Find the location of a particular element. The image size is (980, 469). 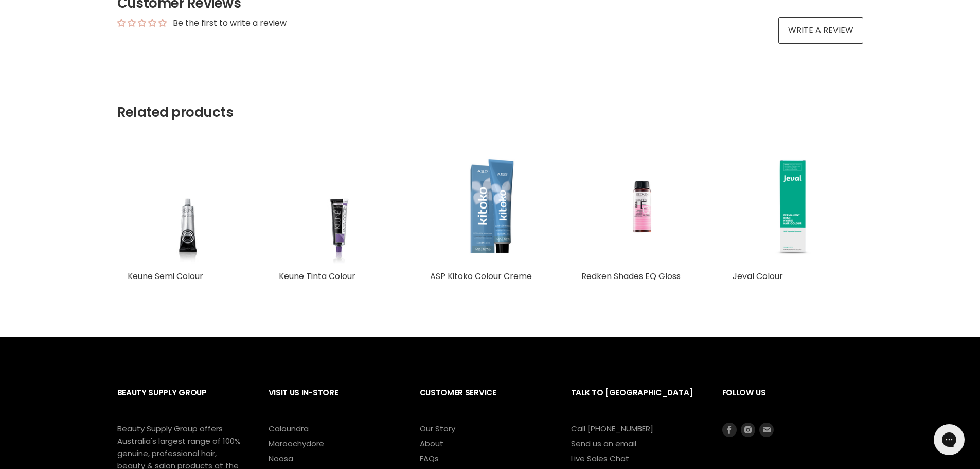

a: Send us an email is located at coordinates (603, 443).